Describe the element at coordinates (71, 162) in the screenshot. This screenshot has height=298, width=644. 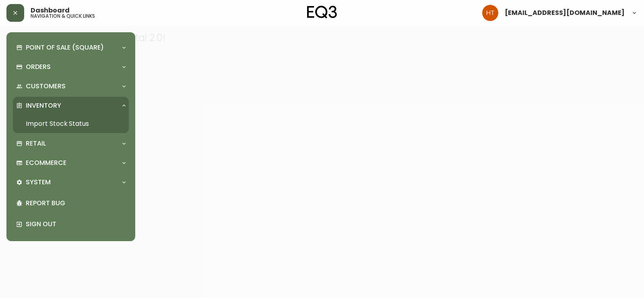
I see `div: Ecommerce` at that location.